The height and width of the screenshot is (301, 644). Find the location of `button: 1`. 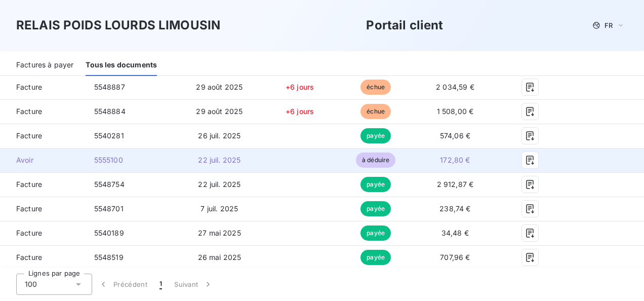

button: 1 is located at coordinates (161, 284).